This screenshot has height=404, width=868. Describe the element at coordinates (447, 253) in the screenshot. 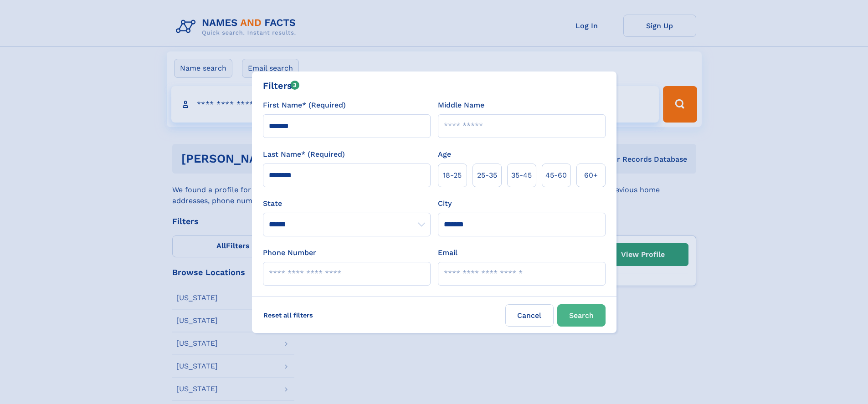

I see `label: Email` at that location.